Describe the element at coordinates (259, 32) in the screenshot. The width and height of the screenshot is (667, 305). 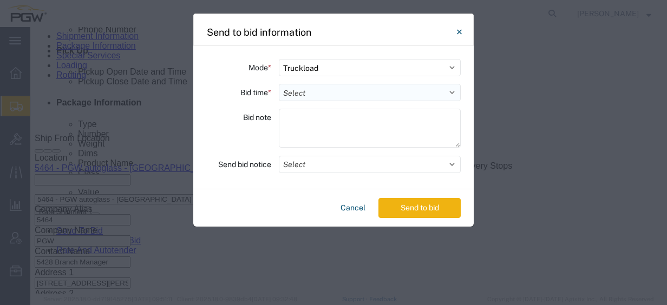
I see `h4: Send to bid information` at that location.